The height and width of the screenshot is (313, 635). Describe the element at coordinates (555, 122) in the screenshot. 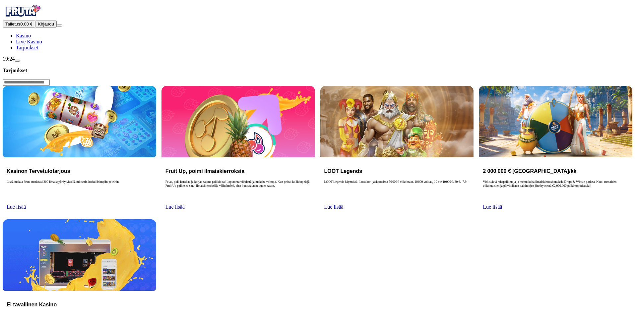

I see `img: 2 000 000 € Palkintopotti/kk` at that location.